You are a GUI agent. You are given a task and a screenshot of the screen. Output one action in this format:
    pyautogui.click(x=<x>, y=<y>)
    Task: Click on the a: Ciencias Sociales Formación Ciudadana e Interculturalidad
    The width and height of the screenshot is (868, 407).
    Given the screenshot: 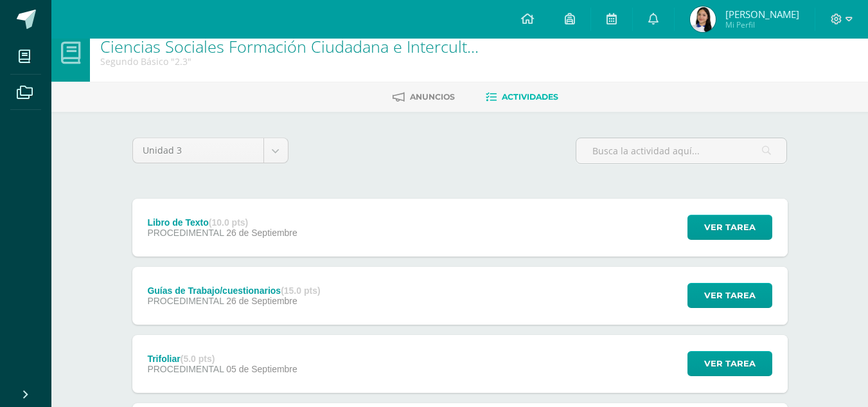 What is the action you would take?
    pyautogui.click(x=313, y=46)
    